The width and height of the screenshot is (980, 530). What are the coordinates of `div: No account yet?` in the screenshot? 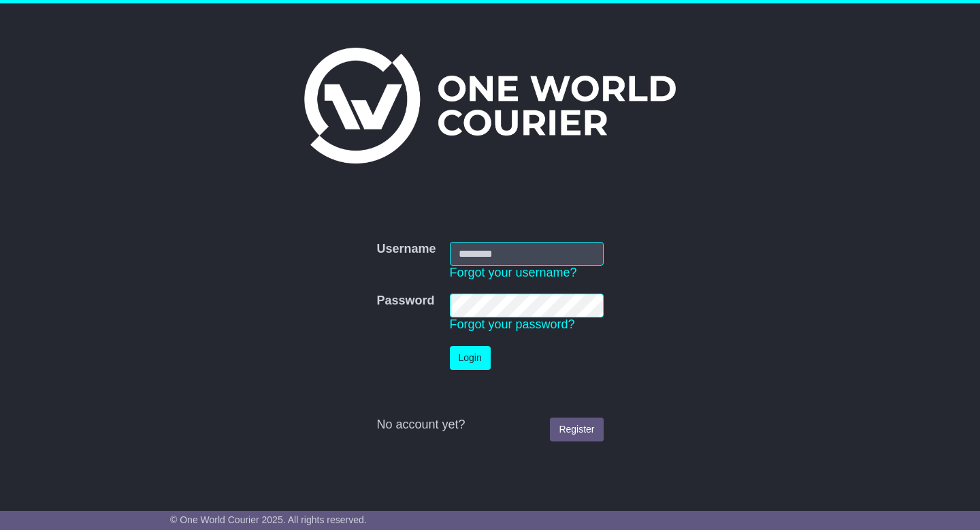 It's located at (489, 425).